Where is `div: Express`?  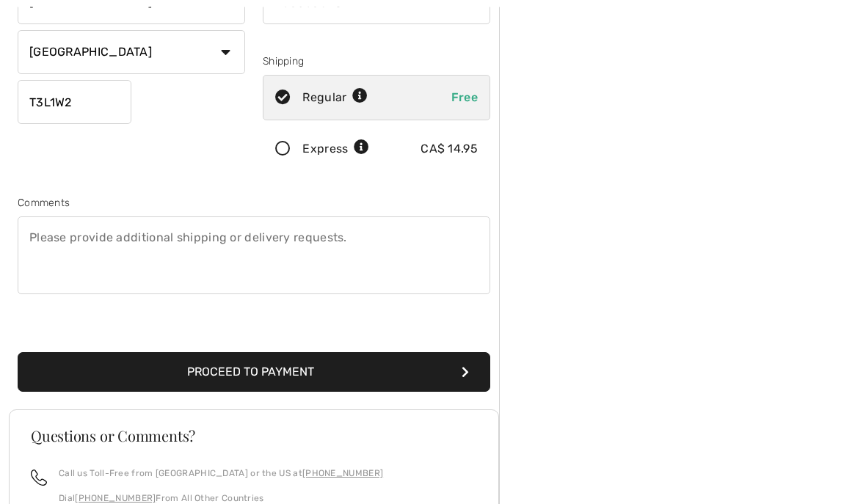
div: Express is located at coordinates (335, 150).